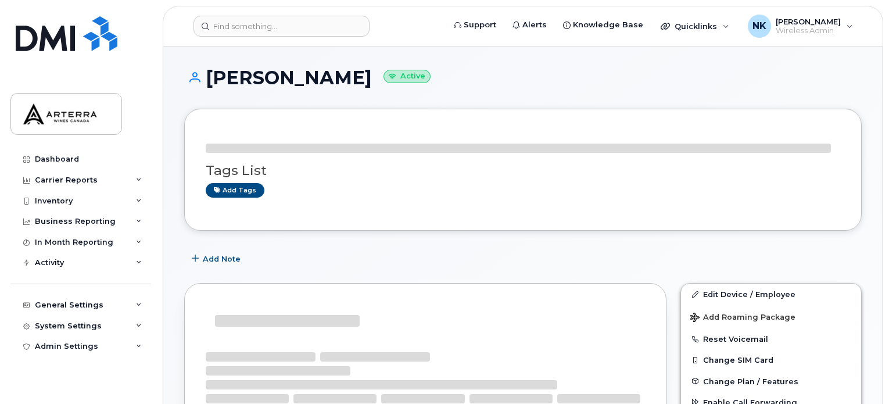  What do you see at coordinates (407, 76) in the screenshot?
I see `small: Active` at bounding box center [407, 76].